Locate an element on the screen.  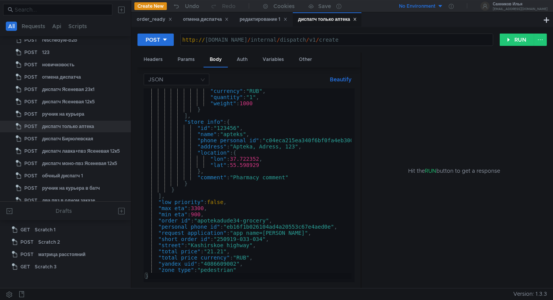
div: POST is located at coordinates (153, 40).